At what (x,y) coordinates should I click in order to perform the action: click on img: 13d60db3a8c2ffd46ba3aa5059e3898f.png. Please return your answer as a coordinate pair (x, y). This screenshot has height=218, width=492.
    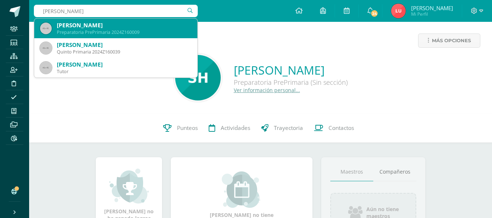
    Looking at the image, I should click on (198, 78).